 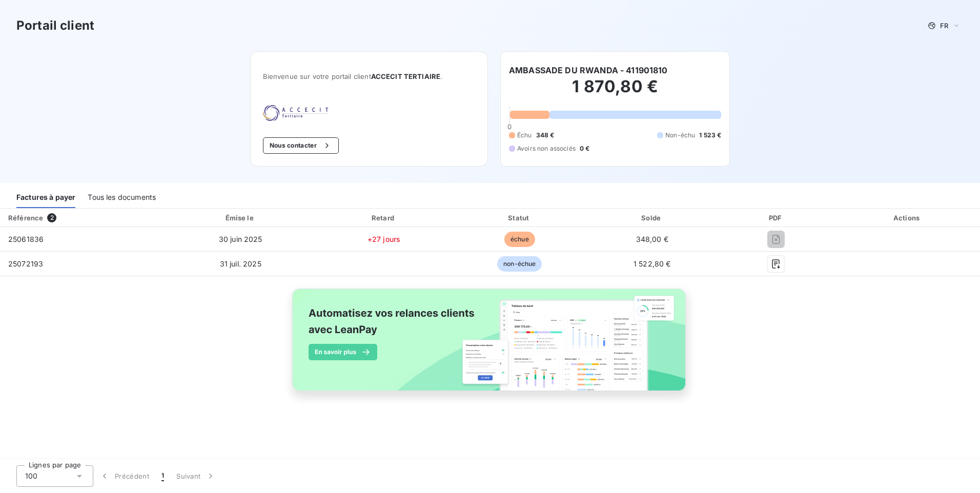 What do you see at coordinates (163, 476) in the screenshot?
I see `span: 1` at bounding box center [163, 476].